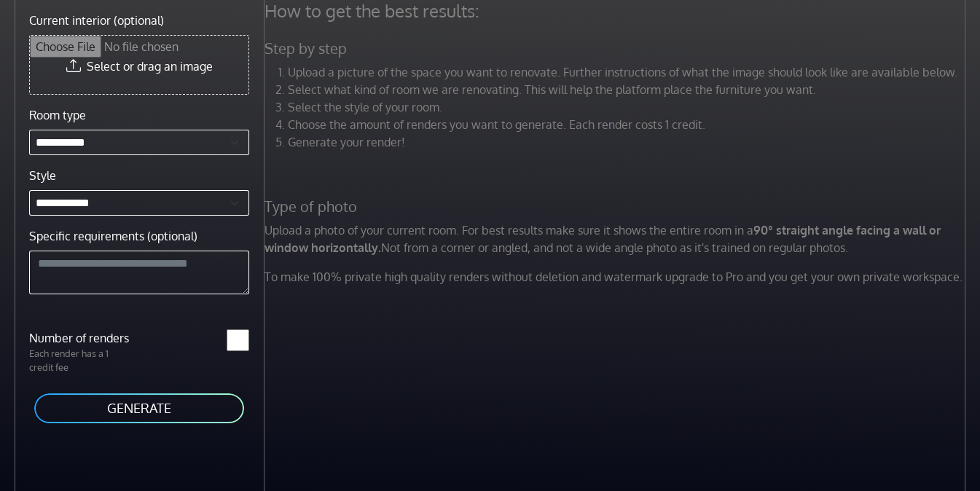  I want to click on label: Specific requirements (optional), so click(113, 236).